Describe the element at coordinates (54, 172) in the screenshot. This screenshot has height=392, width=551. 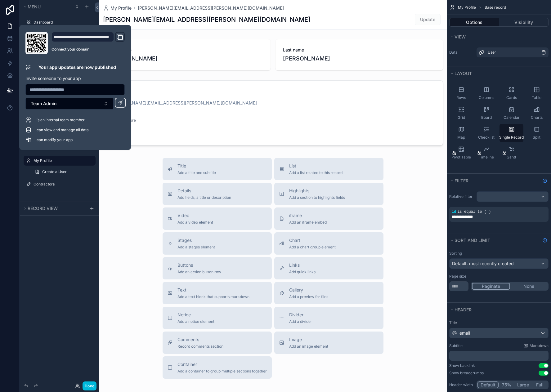
I see `span: Create a User` at that location.